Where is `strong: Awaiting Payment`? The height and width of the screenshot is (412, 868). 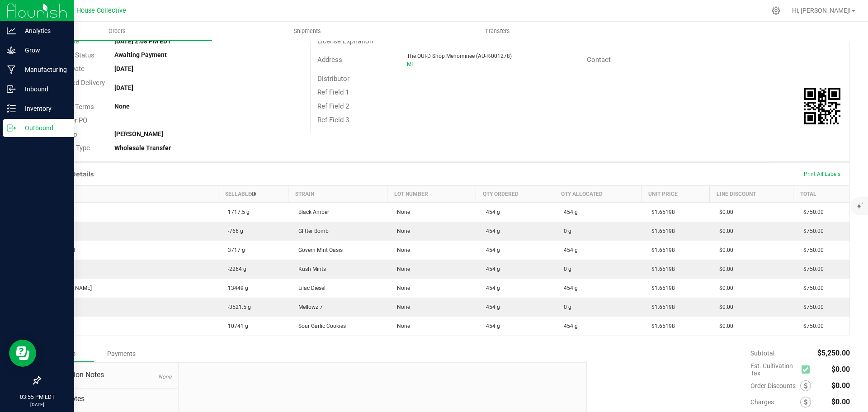
strong: Awaiting Payment is located at coordinates (140, 55).